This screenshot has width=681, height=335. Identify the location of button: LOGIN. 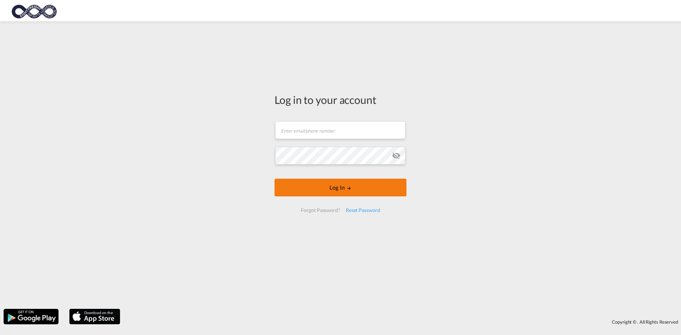
(341, 188).